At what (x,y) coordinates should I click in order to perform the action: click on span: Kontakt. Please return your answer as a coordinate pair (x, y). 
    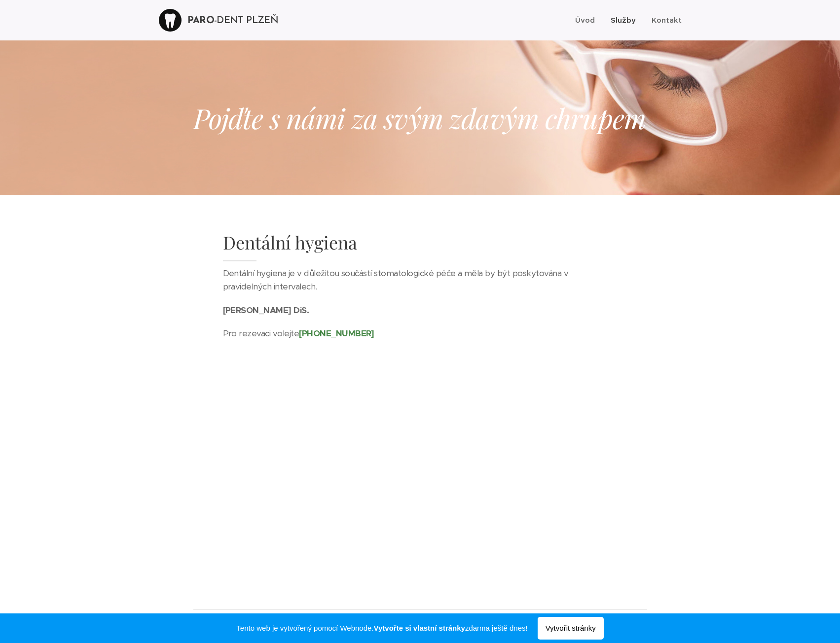
    Looking at the image, I should click on (666, 20).